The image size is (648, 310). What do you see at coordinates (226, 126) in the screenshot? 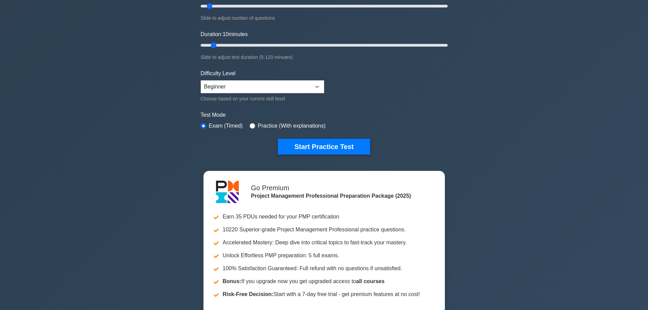
I see `label: Exam (Timed)` at bounding box center [226, 126].